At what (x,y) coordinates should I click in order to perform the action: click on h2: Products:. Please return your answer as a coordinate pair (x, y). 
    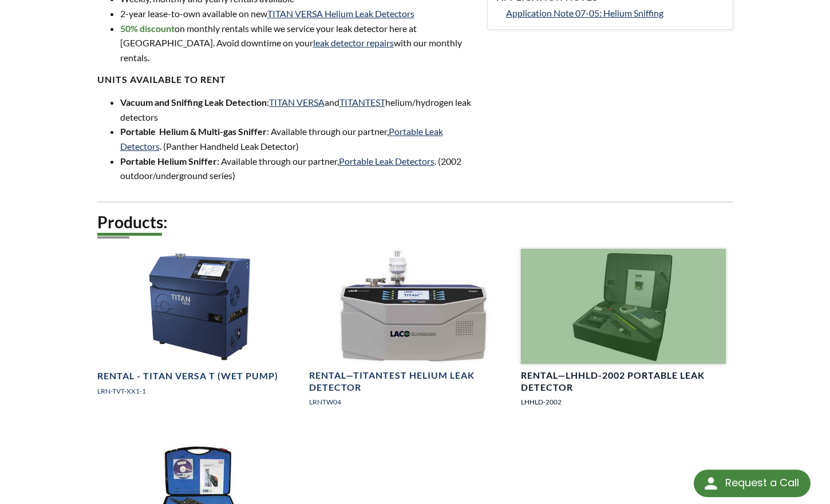
    Looking at the image, I should click on (415, 222).